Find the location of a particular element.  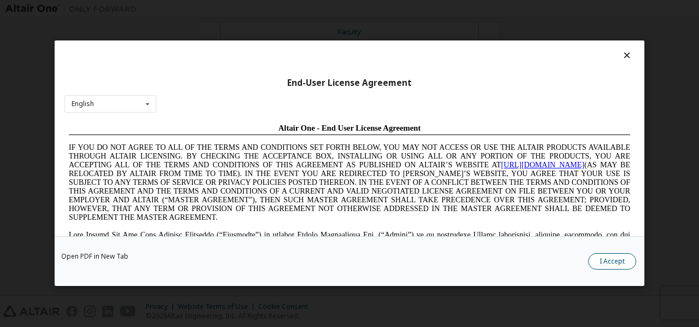

span: Altair One - End User License Agreement is located at coordinates (285, 9).